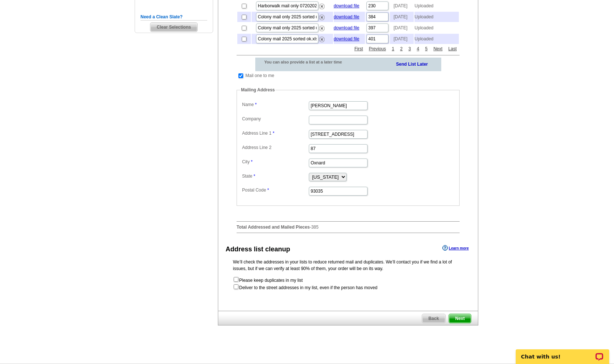 Image resolution: width=614 pixels, height=364 pixels. What do you see at coordinates (426, 49) in the screenshot?
I see `a: 5` at bounding box center [426, 49].